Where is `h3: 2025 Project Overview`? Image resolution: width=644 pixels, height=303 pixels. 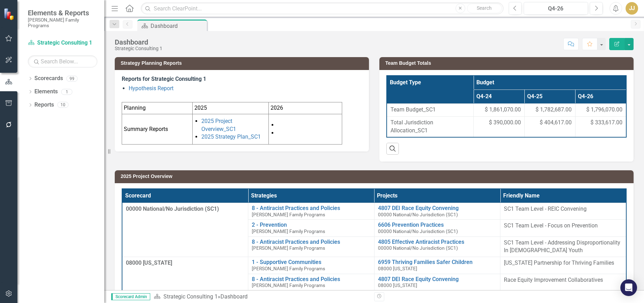
h3: 2025 Project Overview is located at coordinates (375, 176).